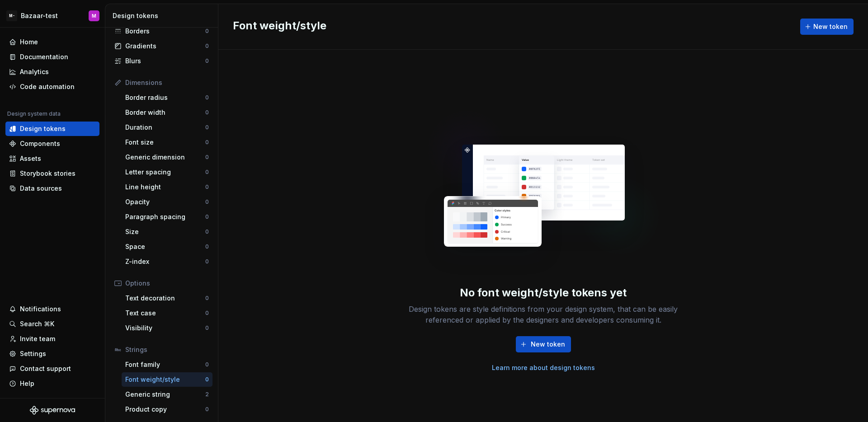  I want to click on div: Text decoration, so click(165, 298).